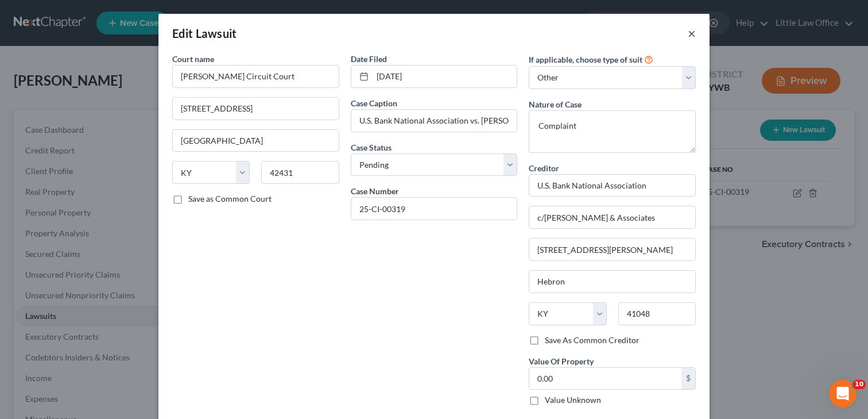 This screenshot has width=868, height=419. I want to click on label: Save as Common Court, so click(230, 199).